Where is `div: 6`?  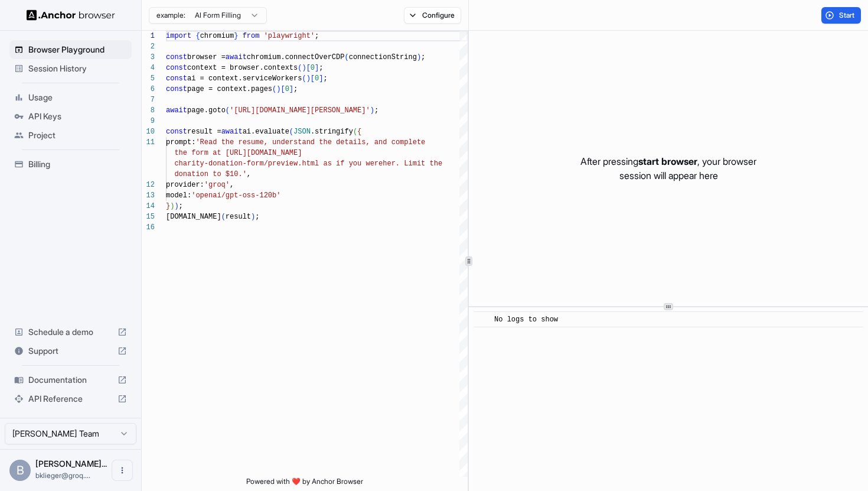
div: 6 is located at coordinates (148, 89).